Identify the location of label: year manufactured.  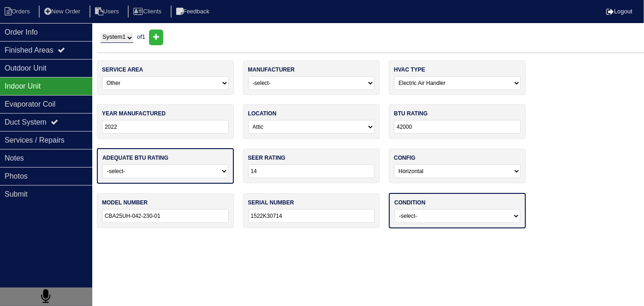
(134, 114).